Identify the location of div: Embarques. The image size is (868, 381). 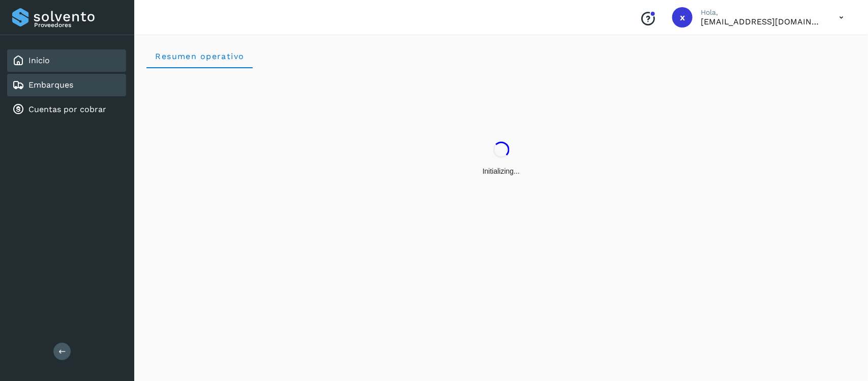
(67, 85).